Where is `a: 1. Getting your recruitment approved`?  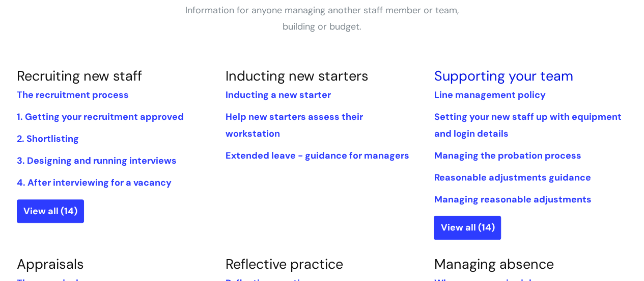
a: 1. Getting your recruitment approved is located at coordinates (100, 117).